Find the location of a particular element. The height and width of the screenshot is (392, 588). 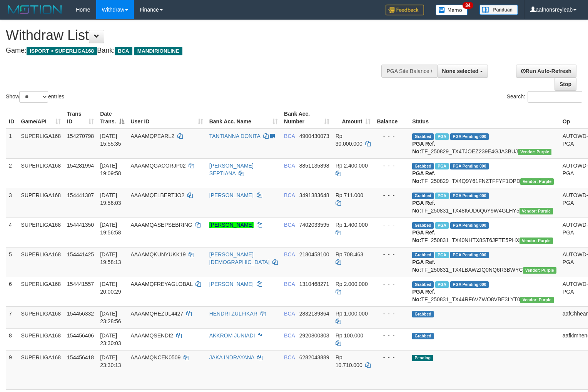

span: Copy 6282043889 to clipboard is located at coordinates (315, 358).